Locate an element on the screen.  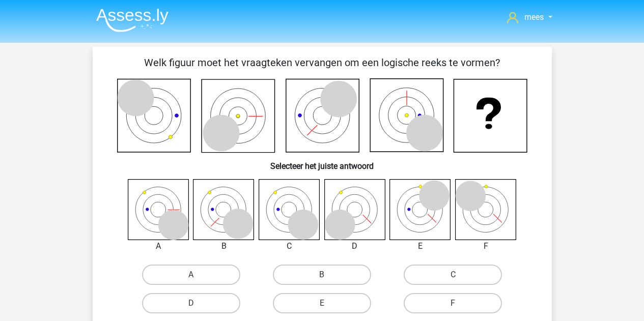
label: D is located at coordinates (191, 303).